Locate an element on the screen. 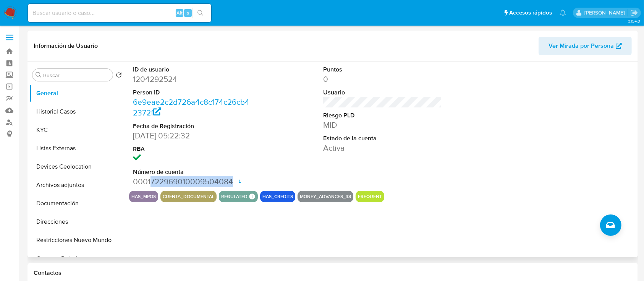 The image size is (644, 281). span: s is located at coordinates (188, 13).